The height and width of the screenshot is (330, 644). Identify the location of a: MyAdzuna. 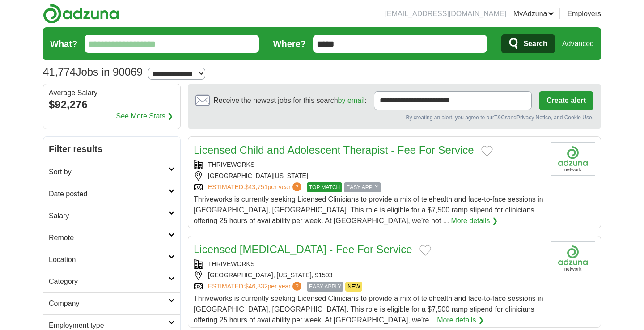
(534, 14).